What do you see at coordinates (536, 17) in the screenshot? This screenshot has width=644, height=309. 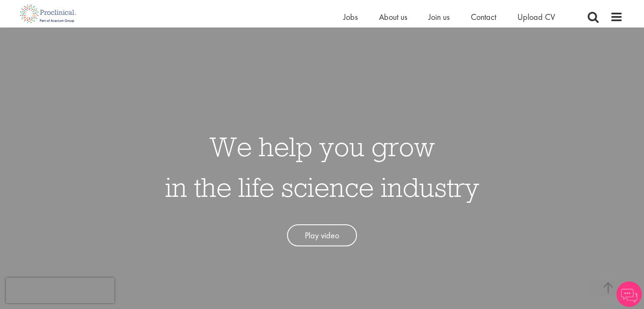 I see `span: Upload CV` at bounding box center [536, 17].